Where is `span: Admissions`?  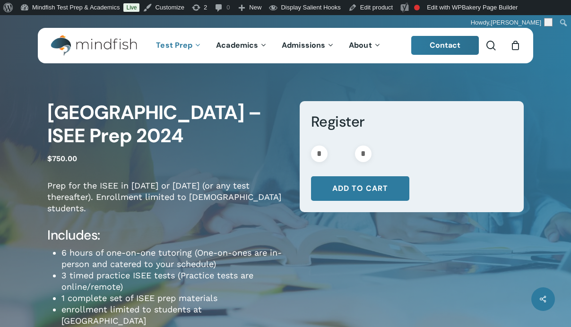 span: Admissions is located at coordinates (303, 45).